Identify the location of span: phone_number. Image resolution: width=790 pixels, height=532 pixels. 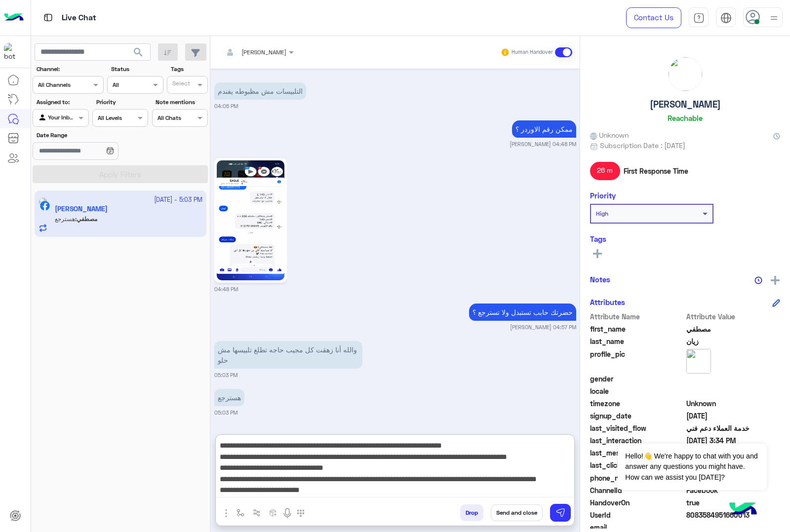
(637, 478).